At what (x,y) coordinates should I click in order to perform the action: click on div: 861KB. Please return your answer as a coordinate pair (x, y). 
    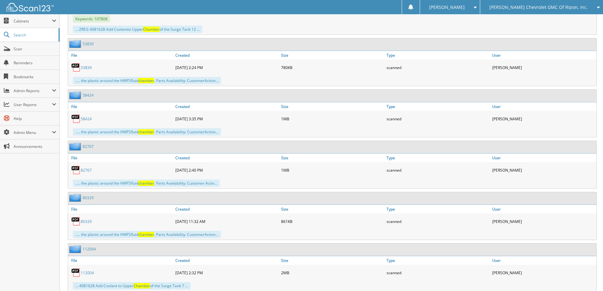
    Looking at the image, I should click on (332, 221).